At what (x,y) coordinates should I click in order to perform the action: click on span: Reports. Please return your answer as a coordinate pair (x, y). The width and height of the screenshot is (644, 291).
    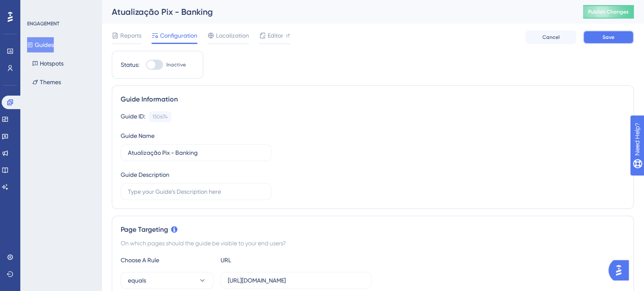
    Looking at the image, I should click on (131, 35).